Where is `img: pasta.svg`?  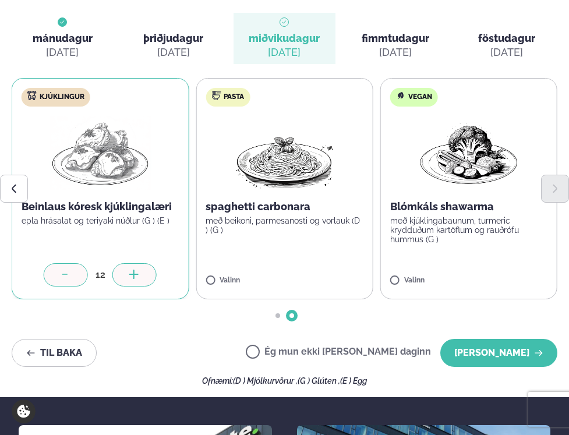 img: pasta.svg is located at coordinates (216, 96).